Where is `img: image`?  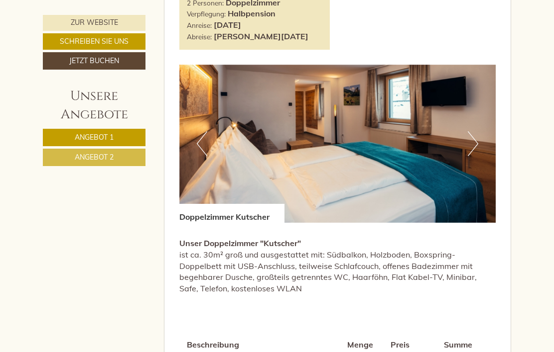 img: image is located at coordinates (337, 144).